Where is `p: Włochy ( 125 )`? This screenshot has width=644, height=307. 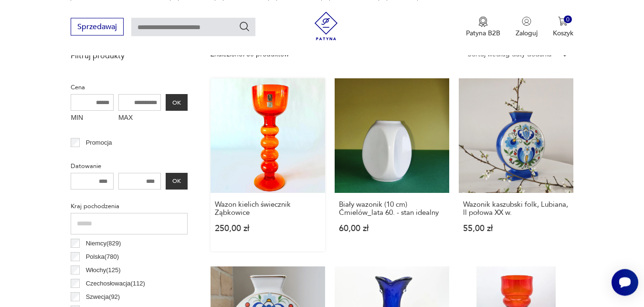 p: Włochy ( 125 ) is located at coordinates (103, 270).